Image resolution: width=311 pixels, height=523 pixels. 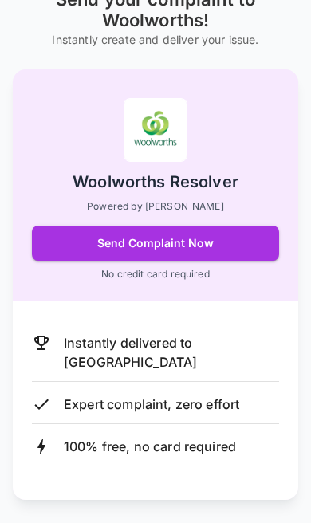 What do you see at coordinates (155, 182) in the screenshot?
I see `h2: Woolworths Resolver` at bounding box center [155, 182].